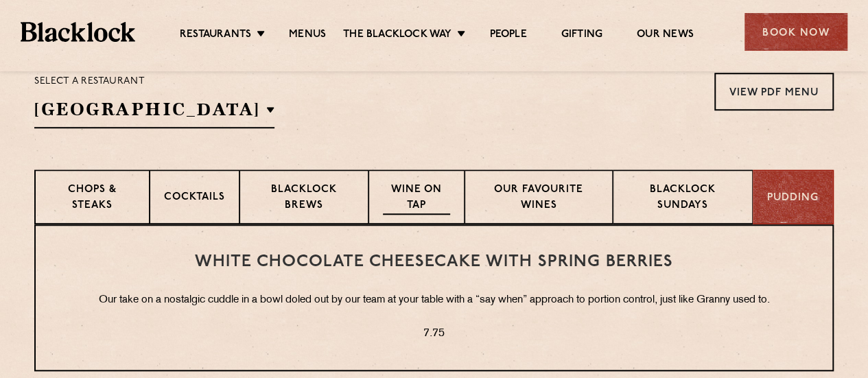 This screenshot has width=868, height=378. What do you see at coordinates (154, 81) in the screenshot?
I see `p: Select a restaurant` at bounding box center [154, 81].